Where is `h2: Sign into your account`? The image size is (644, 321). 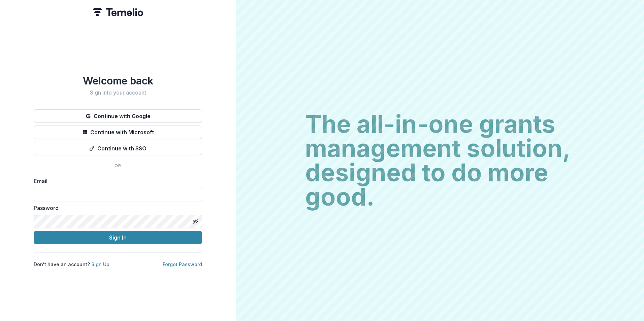 h2: Sign into your account is located at coordinates (118, 93).